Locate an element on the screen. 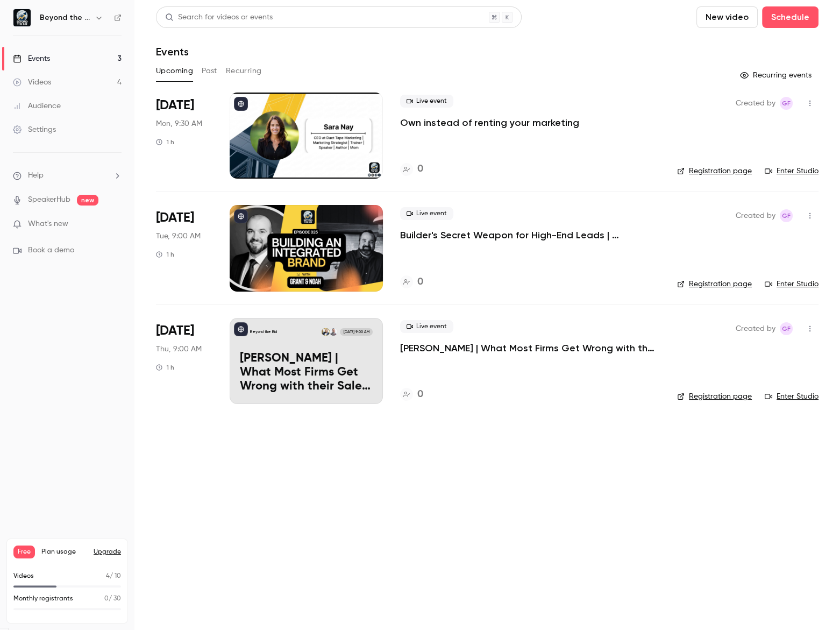 This screenshot has height=630, width=840. button: Recurring is located at coordinates (243, 71).